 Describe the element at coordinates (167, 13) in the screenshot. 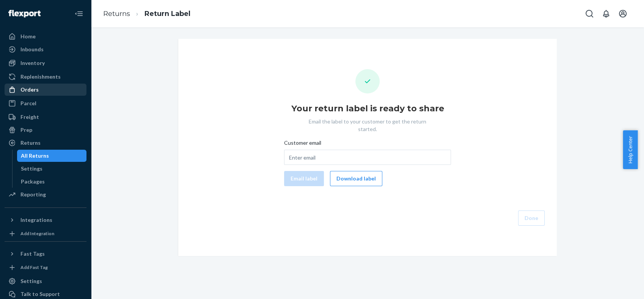

I see `a: Return Label` at that location.